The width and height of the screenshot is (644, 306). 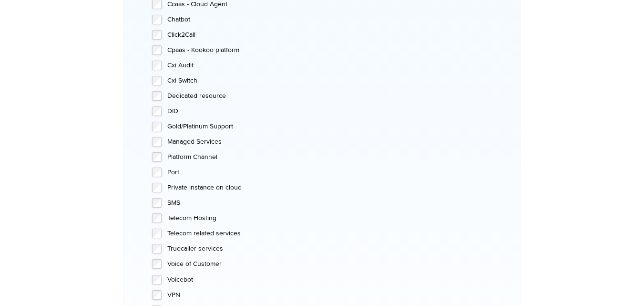 I want to click on label: Cxi Switch, so click(x=323, y=80).